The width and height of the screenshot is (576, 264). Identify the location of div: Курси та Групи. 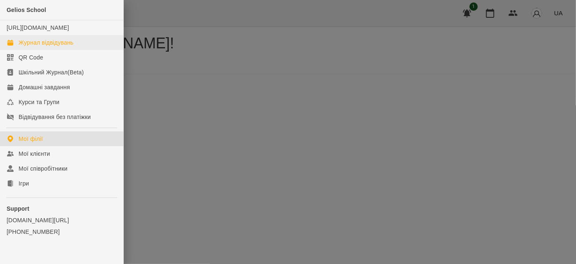
(39, 102).